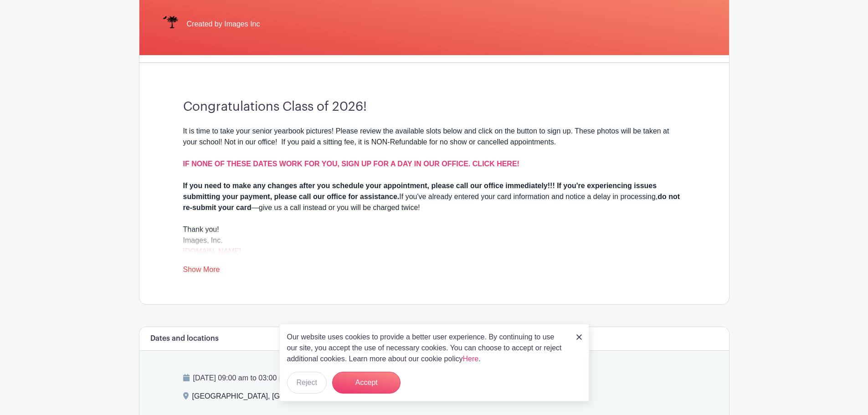  I want to click on h3: Congratulations Class of 2026!, so click(434, 107).